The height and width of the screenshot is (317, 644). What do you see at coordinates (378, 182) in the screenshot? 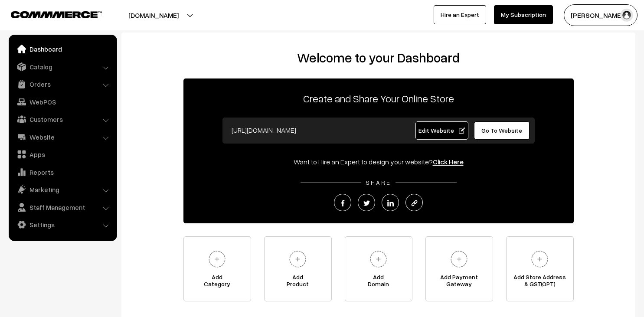
I see `span: SHARE` at bounding box center [378, 182].